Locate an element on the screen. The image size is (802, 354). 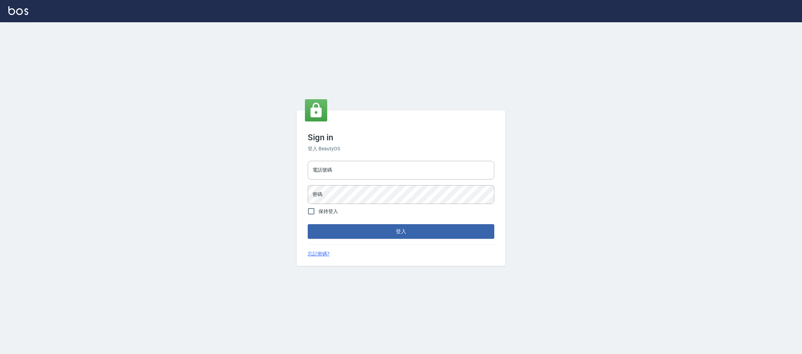
span: 保持登入 is located at coordinates (328, 211).